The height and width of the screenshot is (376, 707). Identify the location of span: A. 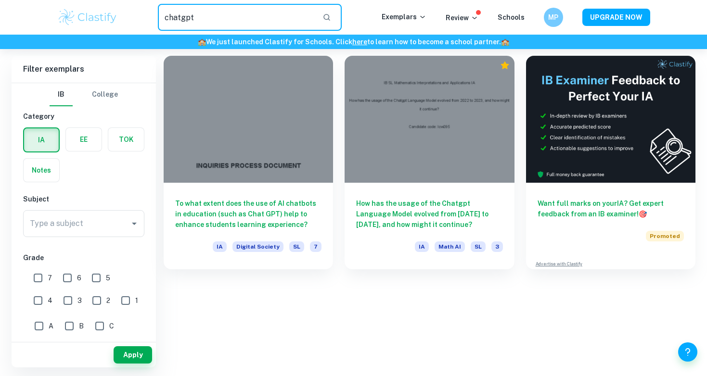
(51, 326).